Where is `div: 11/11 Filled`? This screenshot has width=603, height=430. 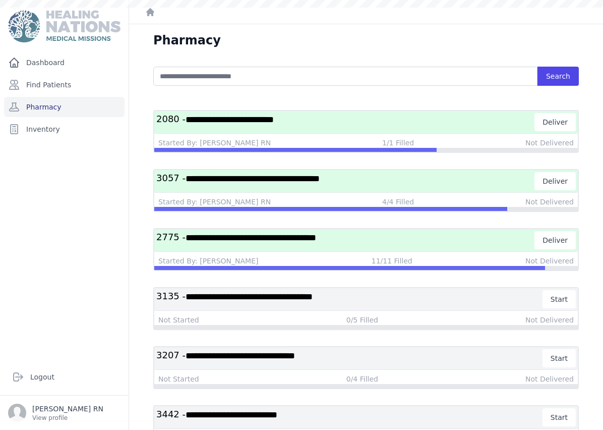 div: 11/11 Filled is located at coordinates (392, 261).